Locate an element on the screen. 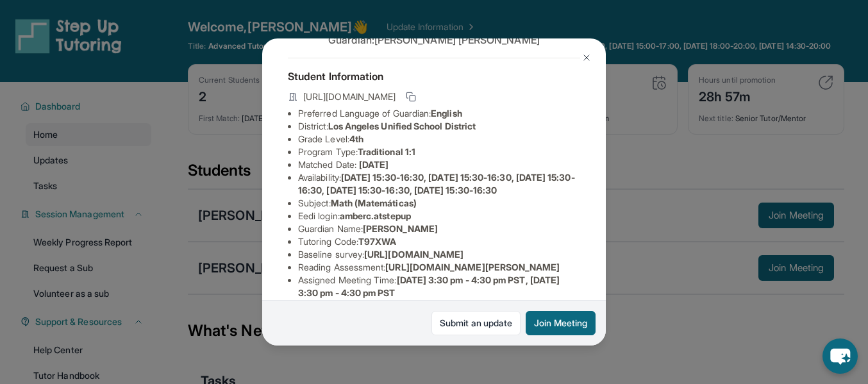 This screenshot has height=384, width=868. a: Submit an update is located at coordinates (475, 323).